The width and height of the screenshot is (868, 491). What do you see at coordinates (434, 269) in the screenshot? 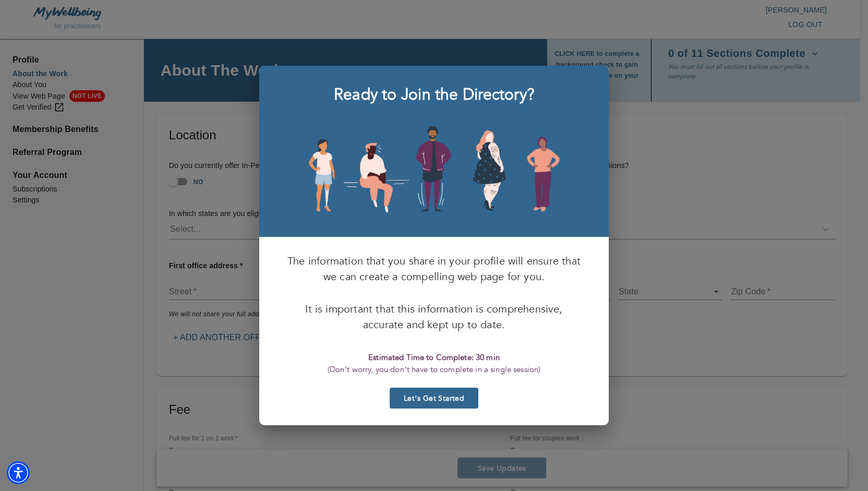
I see `p: The information that you share in your profile will ensure that we can create a compelling web pa...` at bounding box center [434, 269].